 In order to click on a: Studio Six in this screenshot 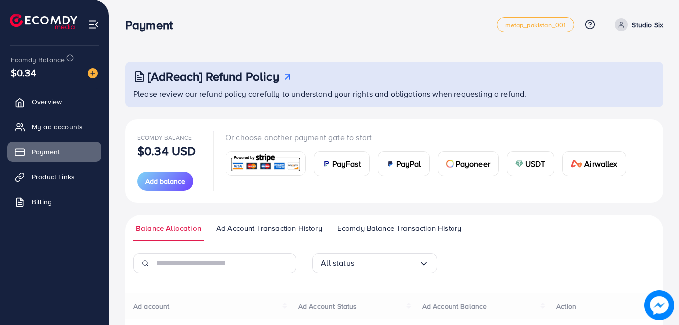, I will do `click(636, 25)`.